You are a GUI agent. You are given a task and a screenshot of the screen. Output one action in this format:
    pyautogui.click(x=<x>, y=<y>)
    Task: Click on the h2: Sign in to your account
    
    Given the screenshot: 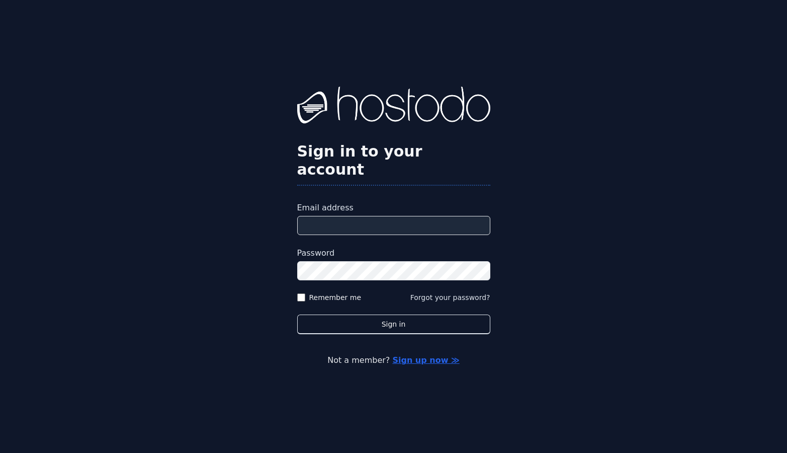 What is the action you would take?
    pyautogui.click(x=394, y=160)
    